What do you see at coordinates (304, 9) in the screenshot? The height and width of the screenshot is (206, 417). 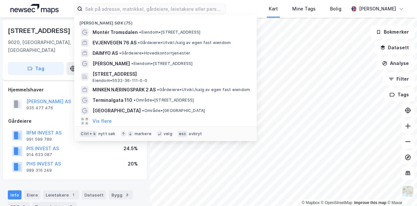 I see `div: Mine Tags` at bounding box center [304, 9].